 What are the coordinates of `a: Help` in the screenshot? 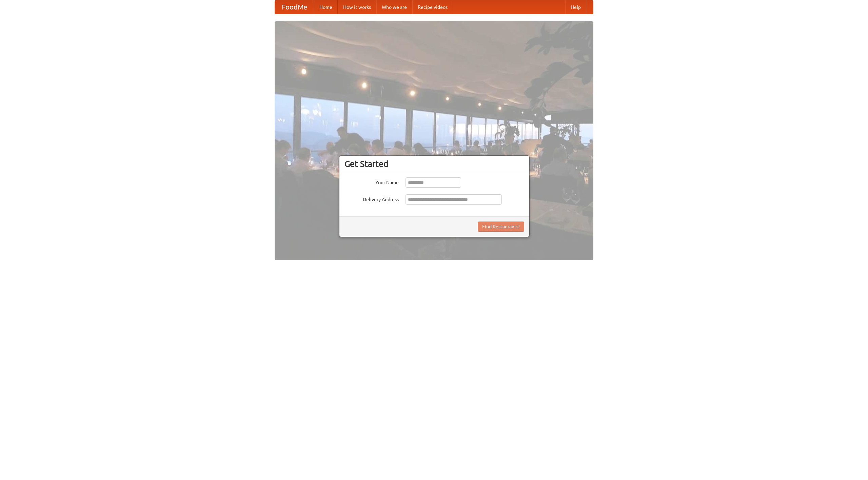 It's located at (576, 7).